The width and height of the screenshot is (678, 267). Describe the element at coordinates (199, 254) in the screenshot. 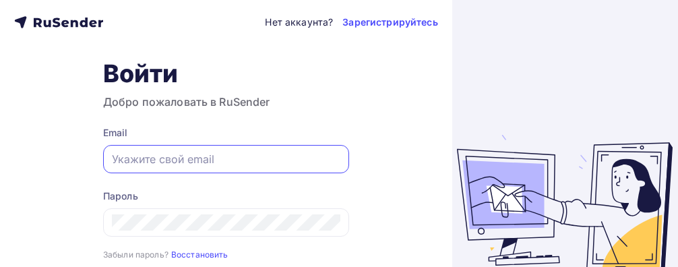

I see `small: Восстановить` at that location.